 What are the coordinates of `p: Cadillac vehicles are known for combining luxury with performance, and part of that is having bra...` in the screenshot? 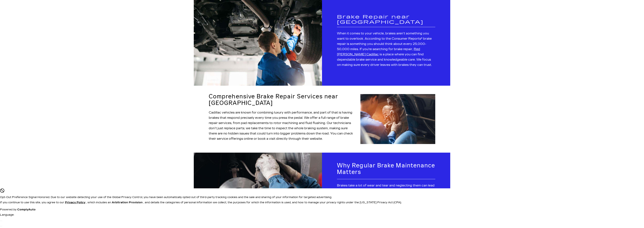 It's located at (282, 126).